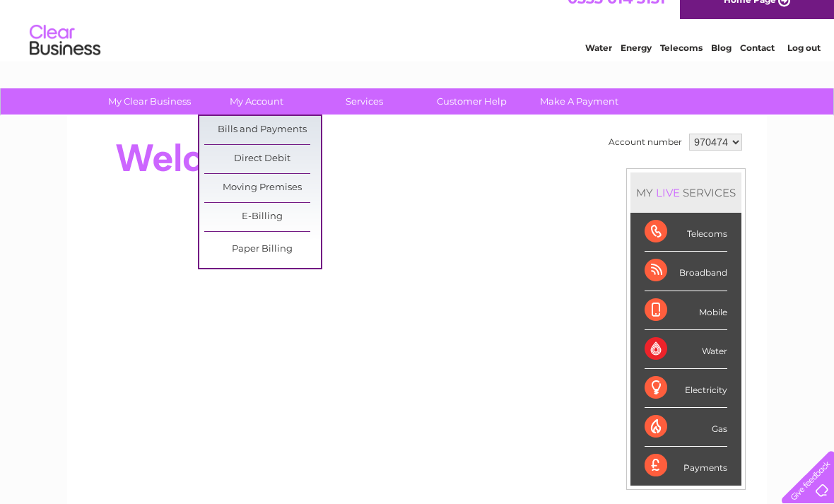  Describe the element at coordinates (646, 142) in the screenshot. I see `td: Account number` at that location.